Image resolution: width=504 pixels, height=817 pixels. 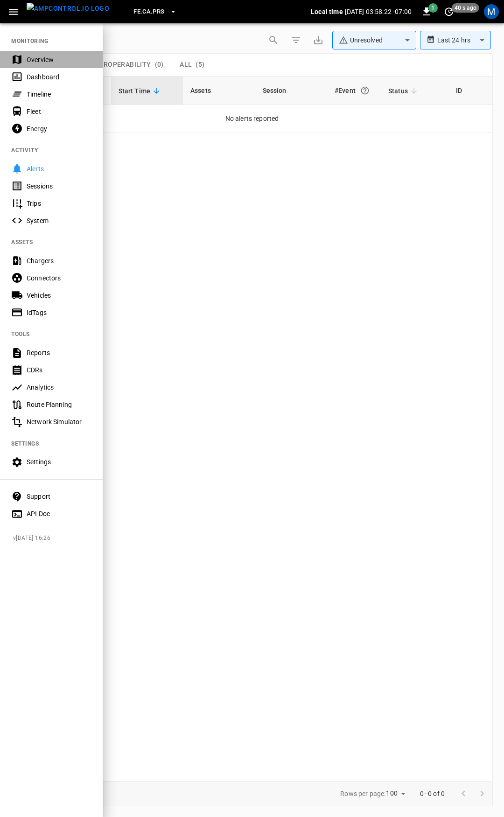 I want to click on div: CDRs, so click(x=58, y=371).